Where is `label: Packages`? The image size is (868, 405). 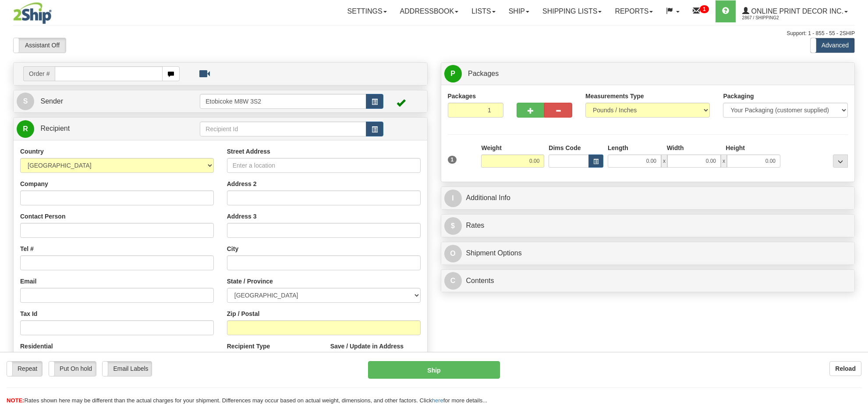
label: Packages is located at coordinates (462, 96).